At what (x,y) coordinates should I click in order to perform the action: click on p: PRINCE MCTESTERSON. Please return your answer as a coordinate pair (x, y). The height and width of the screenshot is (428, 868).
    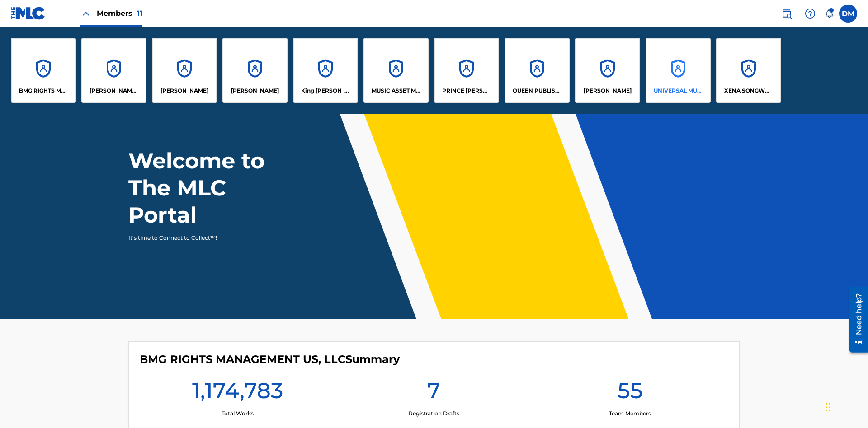
    Looking at the image, I should click on (467, 91).